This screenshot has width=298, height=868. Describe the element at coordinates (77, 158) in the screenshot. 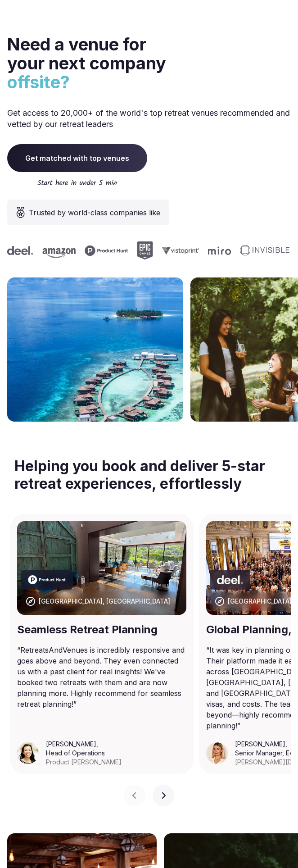

I see `a: Get matched with top venues` at that location.